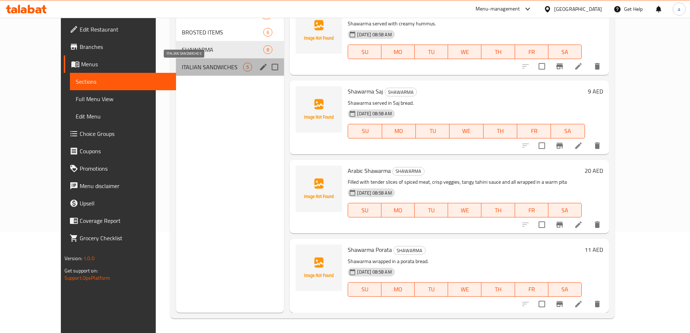 The width and height of the screenshot is (690, 333). Describe the element at coordinates (120, 168) in the screenshot. I see `a: Promotions` at that location.